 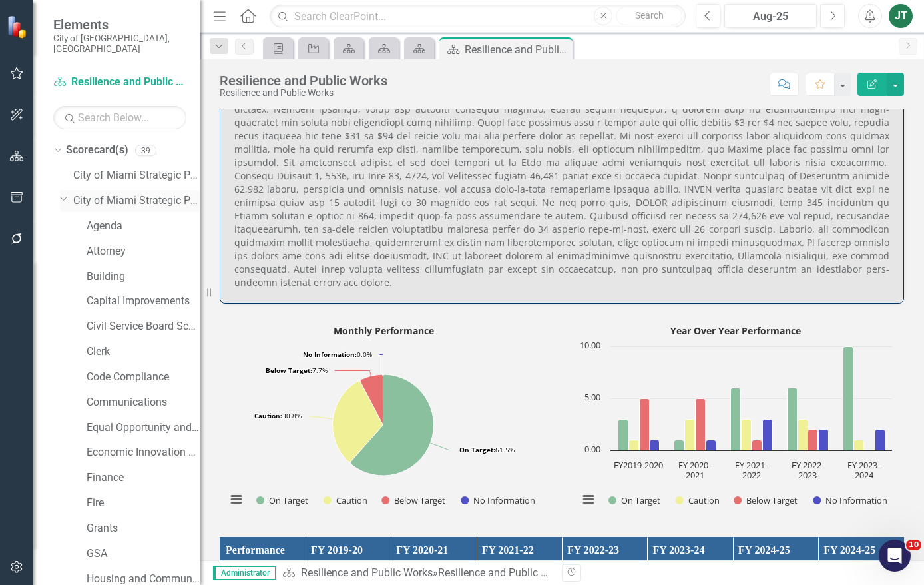 What do you see at coordinates (824, 439) in the screenshot?
I see `path: FY 2022-2023, 2. No Information.` at bounding box center [824, 439].